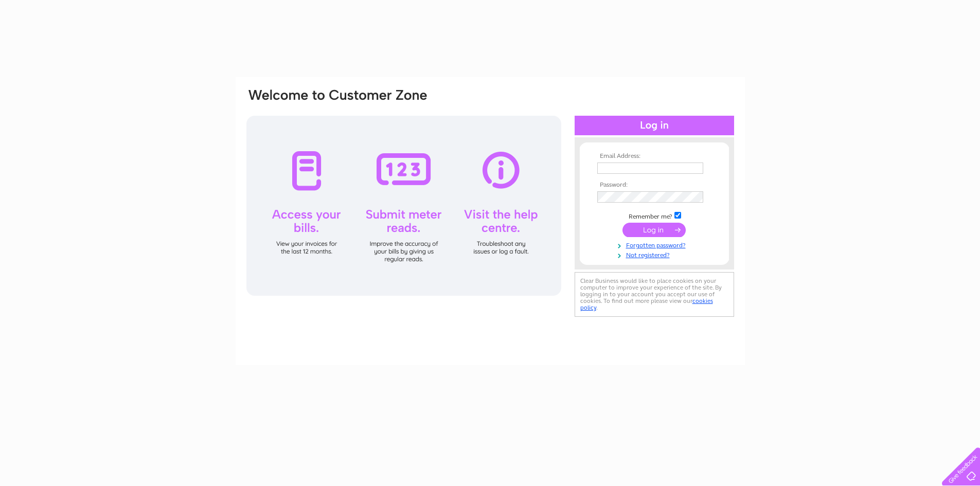 The height and width of the screenshot is (486, 980). What do you see at coordinates (655, 185) in the screenshot?
I see `th: Password:` at bounding box center [655, 185].